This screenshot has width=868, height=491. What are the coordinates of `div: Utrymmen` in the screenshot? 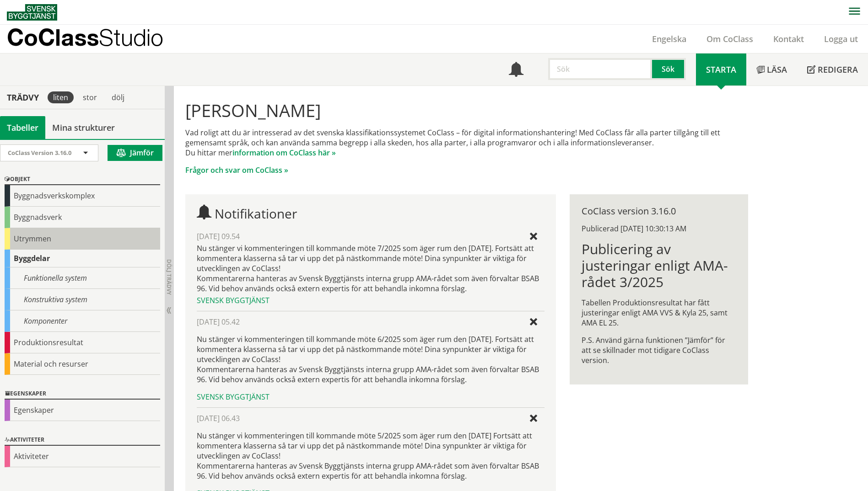 It's located at (83, 239).